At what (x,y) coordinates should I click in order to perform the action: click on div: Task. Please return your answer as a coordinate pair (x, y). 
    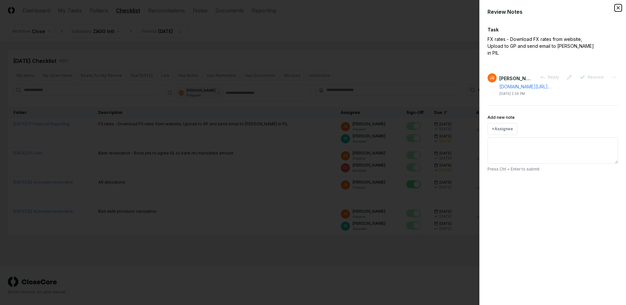
    Looking at the image, I should click on (553, 29).